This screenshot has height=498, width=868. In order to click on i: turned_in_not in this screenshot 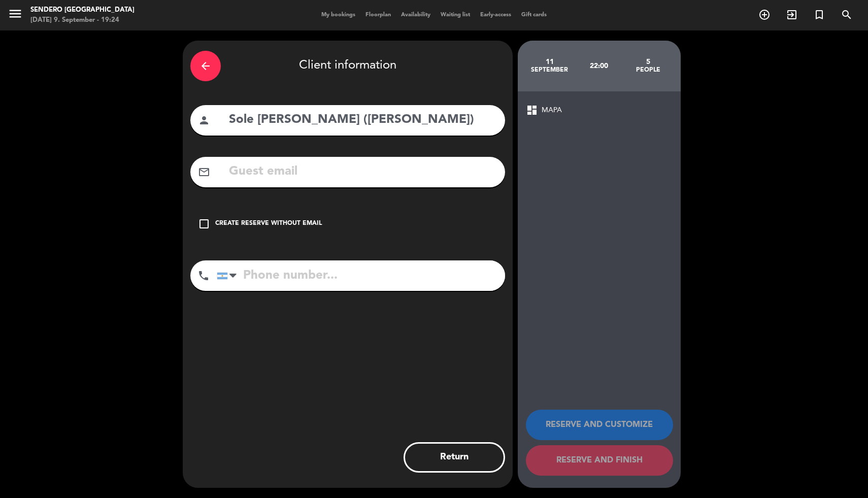, I will do `click(819, 15)`.